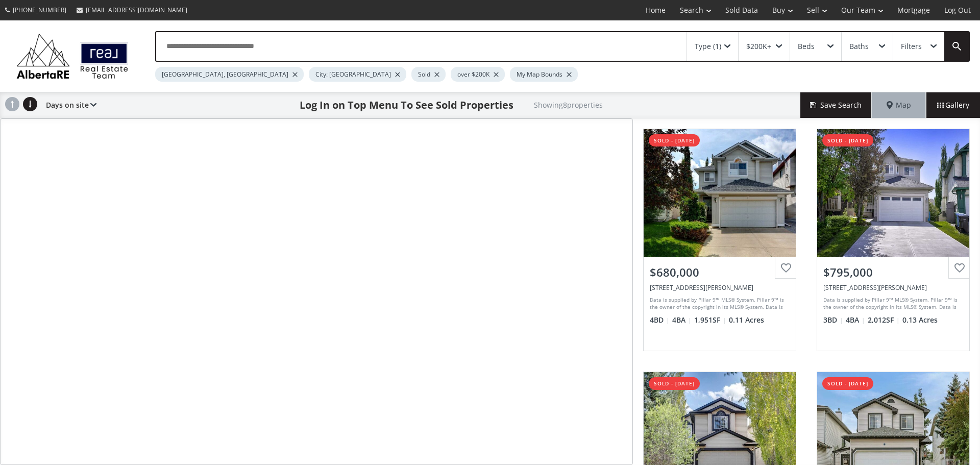 The width and height of the screenshot is (980, 465). Describe the element at coordinates (710, 320) in the screenshot. I see `span: 1,951 SF` at that location.